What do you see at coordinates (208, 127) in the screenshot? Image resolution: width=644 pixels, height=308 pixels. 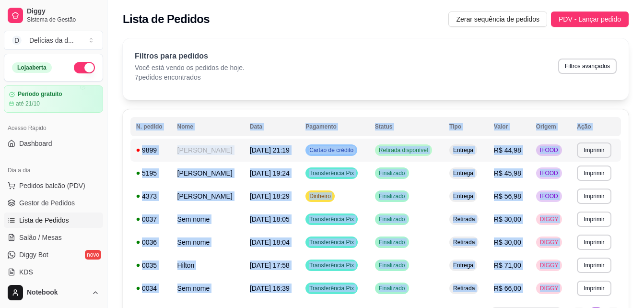 I see `th: Nome` at bounding box center [208, 127].